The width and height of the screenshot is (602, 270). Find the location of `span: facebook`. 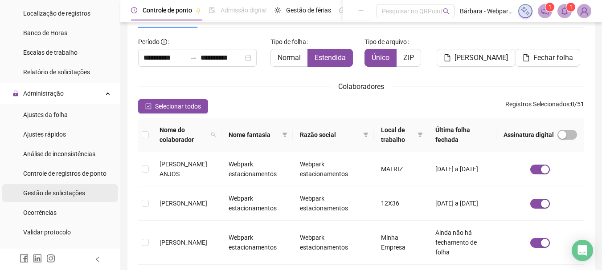

span: facebook is located at coordinates (24, 259).